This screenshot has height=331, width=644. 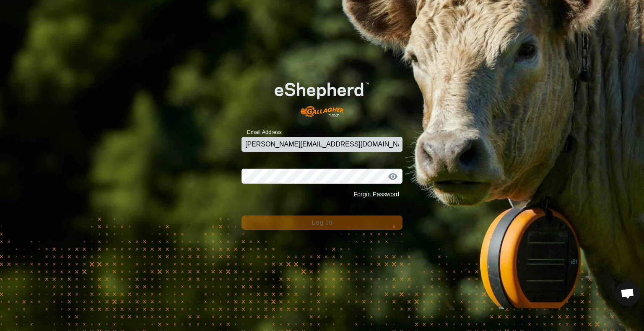 I want to click on a: Forgot Password, so click(x=376, y=194).